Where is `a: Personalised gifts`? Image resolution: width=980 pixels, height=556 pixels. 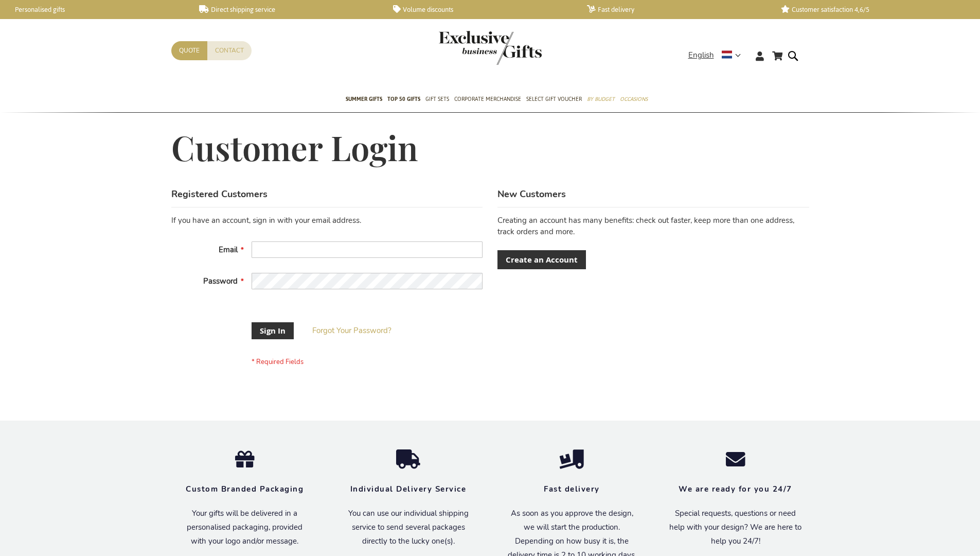
a: Personalised gifts is located at coordinates (94, 10).